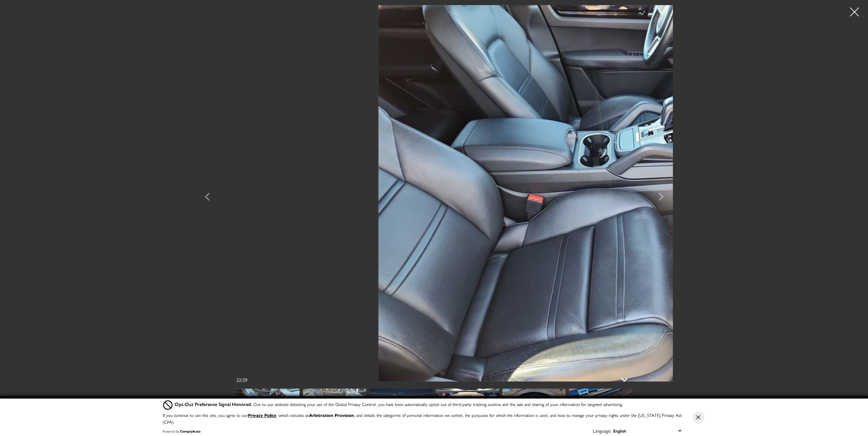  What do you see at coordinates (698, 417) in the screenshot?
I see `button: Close Button` at bounding box center [698, 417].